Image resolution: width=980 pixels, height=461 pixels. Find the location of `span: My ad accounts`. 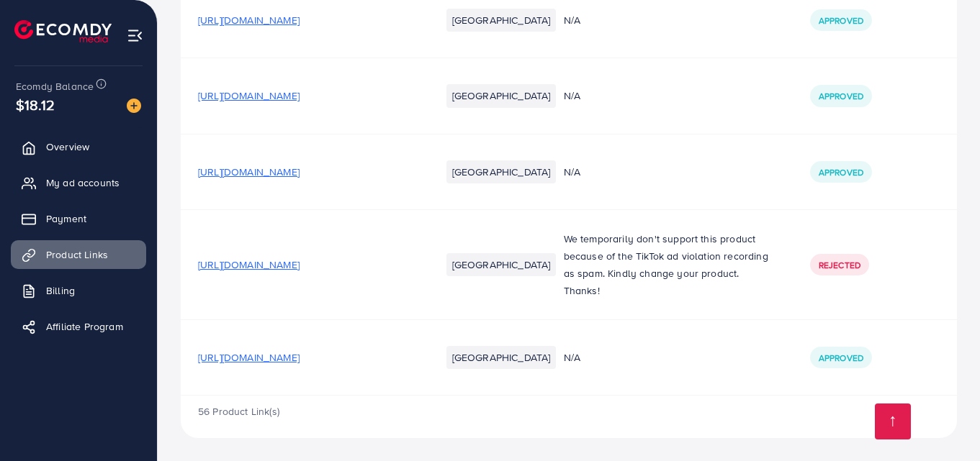

span: My ad accounts is located at coordinates (83, 183).